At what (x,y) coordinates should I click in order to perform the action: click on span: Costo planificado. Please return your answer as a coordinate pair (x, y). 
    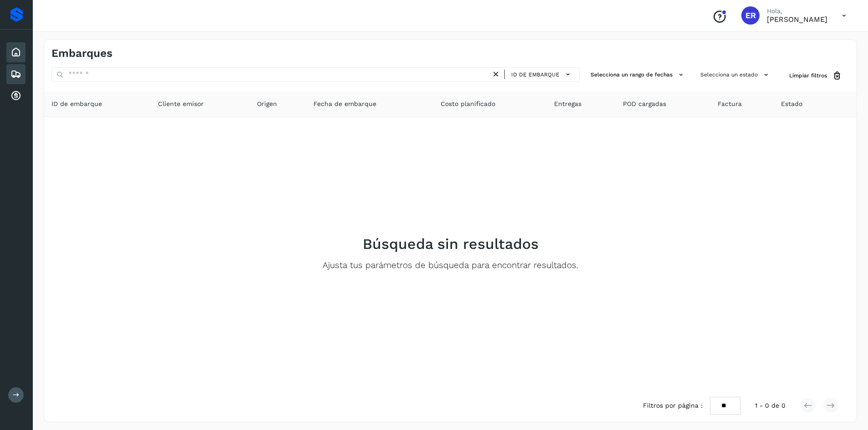
    Looking at the image, I should click on (468, 104).